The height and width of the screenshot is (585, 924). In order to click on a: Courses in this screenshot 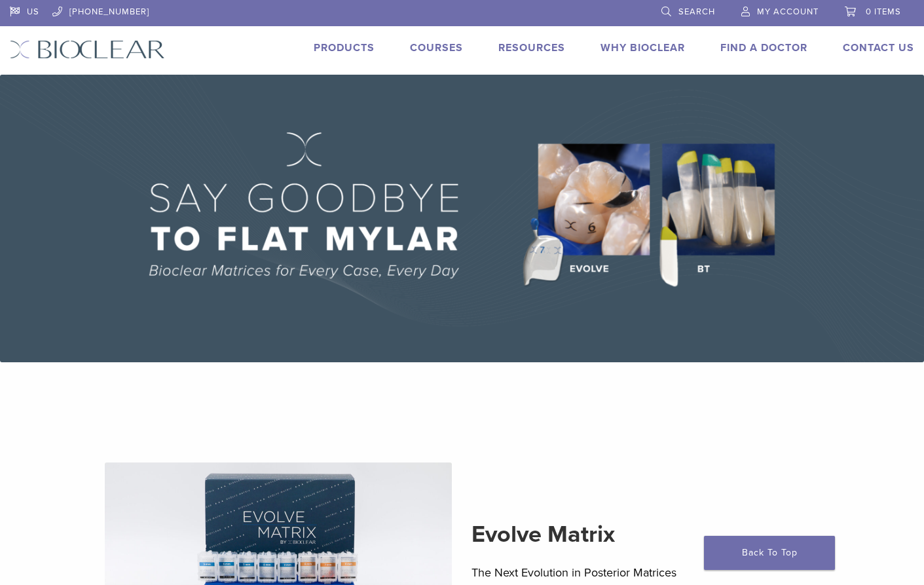, I will do `click(436, 48)`.